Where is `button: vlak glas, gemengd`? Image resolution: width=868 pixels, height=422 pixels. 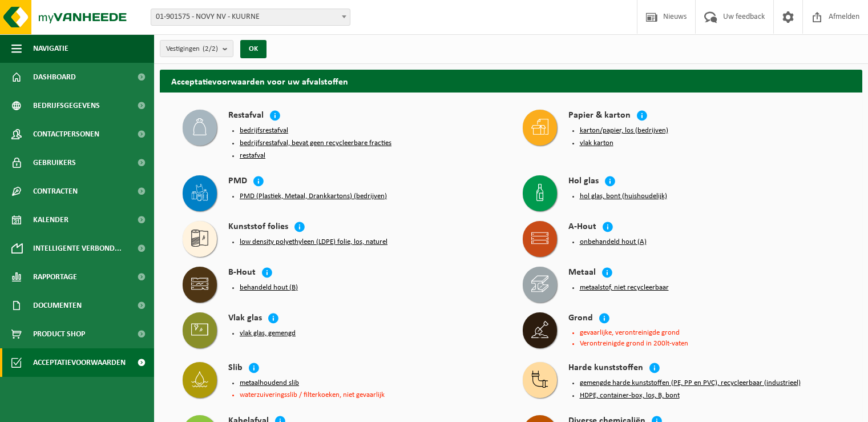
button: vlak glas, gemengd is located at coordinates (267, 333).